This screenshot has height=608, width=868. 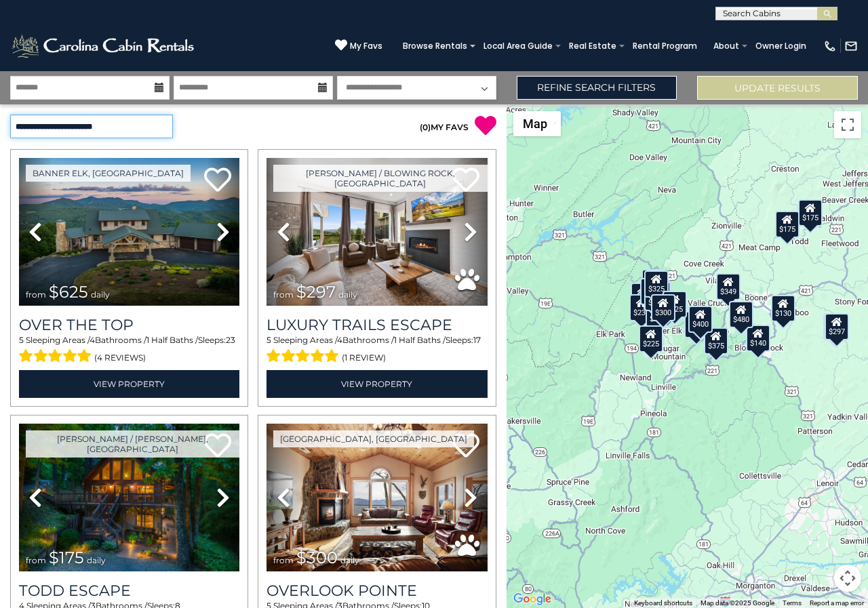 What do you see at coordinates (783, 308) in the screenshot?
I see `div: $130` at bounding box center [783, 308].